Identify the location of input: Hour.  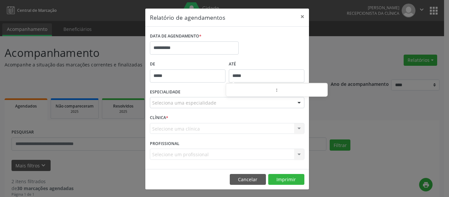
(251, 90).